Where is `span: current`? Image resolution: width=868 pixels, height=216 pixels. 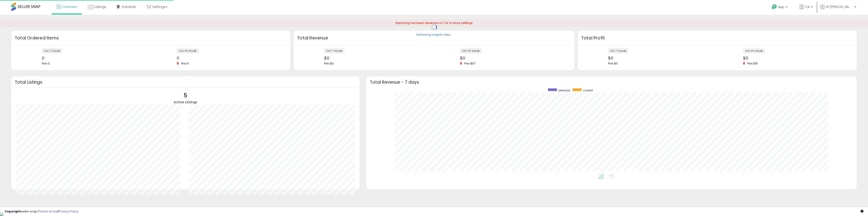
span: current is located at coordinates (588, 90).